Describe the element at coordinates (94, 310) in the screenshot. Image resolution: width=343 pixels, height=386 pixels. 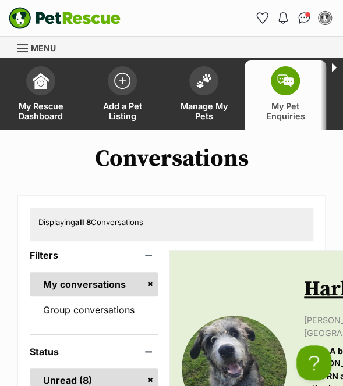
I see `a: Group conversations` at that location.